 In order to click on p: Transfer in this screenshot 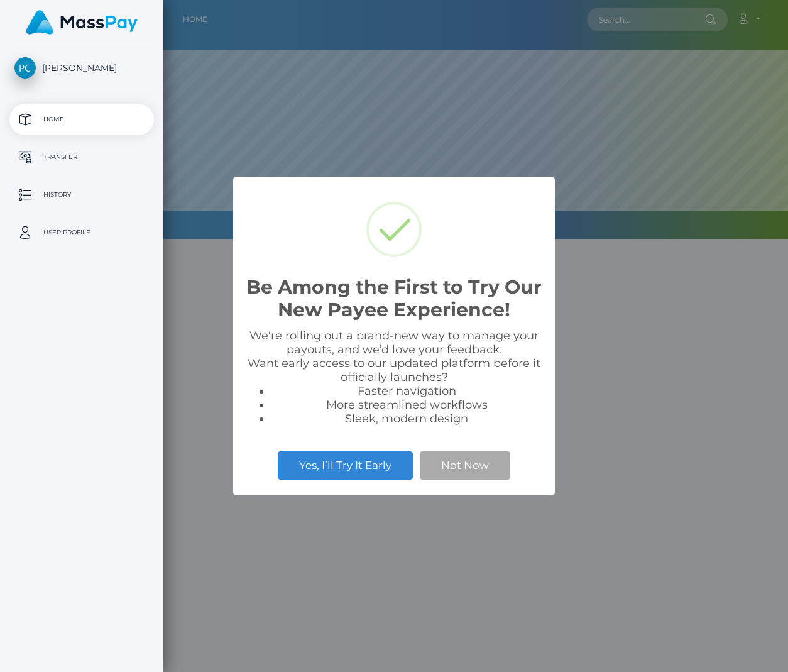, I will do `click(82, 157)`.